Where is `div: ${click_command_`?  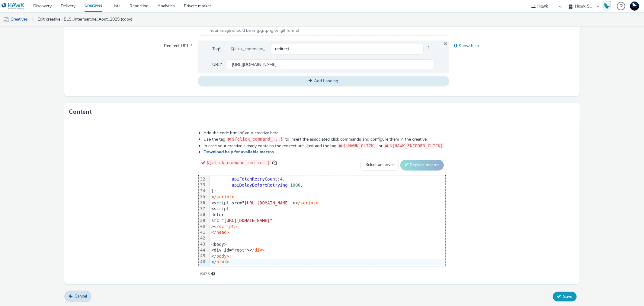 div: ${click_command_ is located at coordinates (248, 49).